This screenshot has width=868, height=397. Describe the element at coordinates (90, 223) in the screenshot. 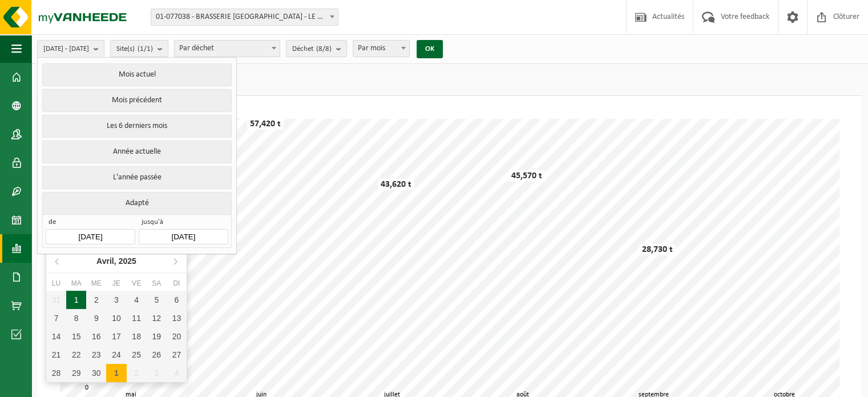

I see `span: de` at that location.